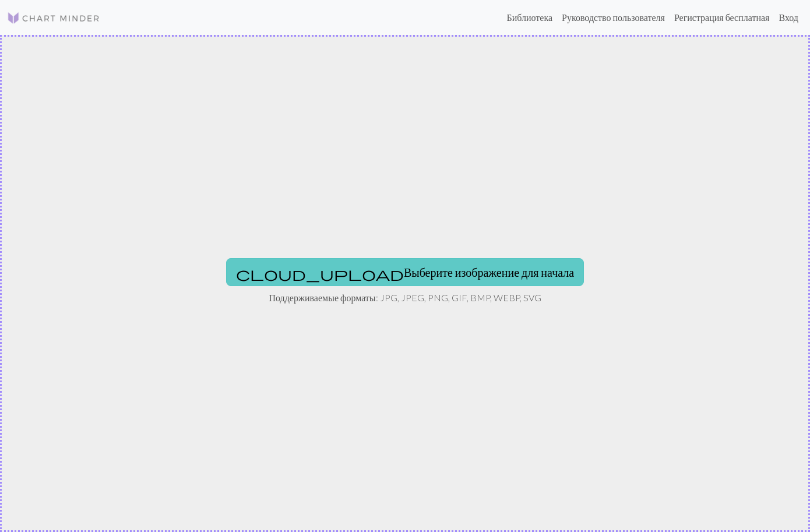  I want to click on ya-tr-span: Руководство пользователя, so click(613, 17).